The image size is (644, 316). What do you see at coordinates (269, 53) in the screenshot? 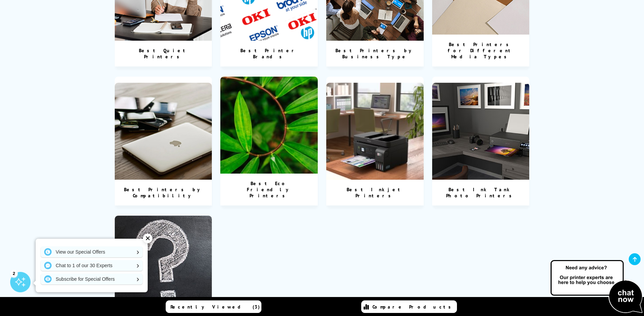
I see `div: Best Printer Brands` at bounding box center [269, 53].